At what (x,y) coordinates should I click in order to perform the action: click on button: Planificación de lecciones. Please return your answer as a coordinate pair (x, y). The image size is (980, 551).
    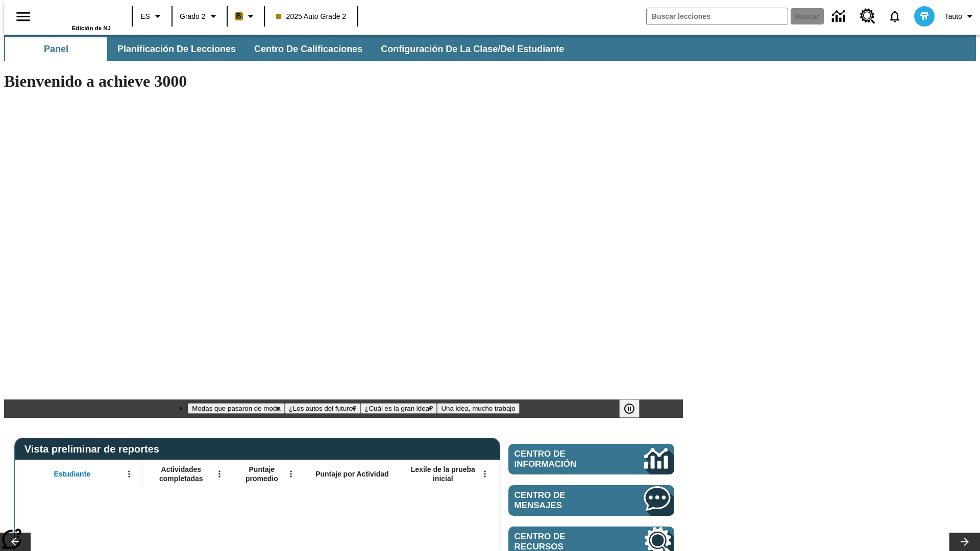
    Looking at the image, I should click on (177, 49).